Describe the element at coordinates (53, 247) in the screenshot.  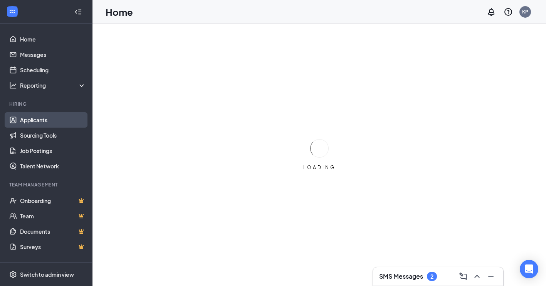
I see `a: SurveysCrown` at that location.